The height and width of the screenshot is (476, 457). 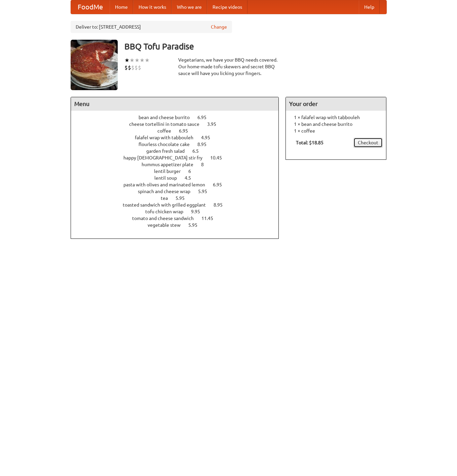 I want to click on a: tomato and cheese sandwich 11.45, so click(x=179, y=218).